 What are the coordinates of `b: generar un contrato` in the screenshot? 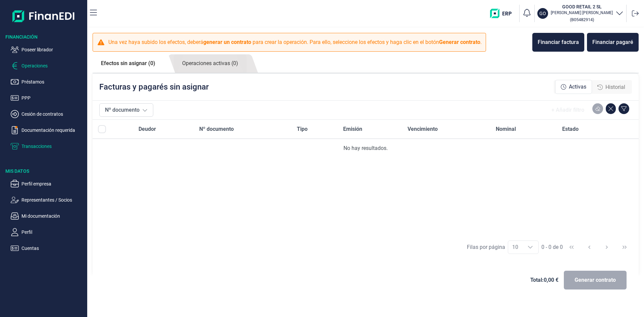 It's located at (227, 42).